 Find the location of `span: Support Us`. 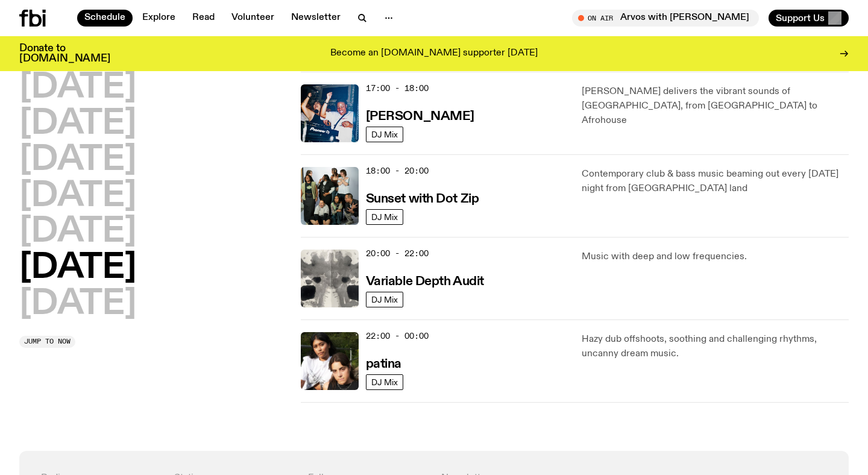

span: Support Us is located at coordinates (800, 18).